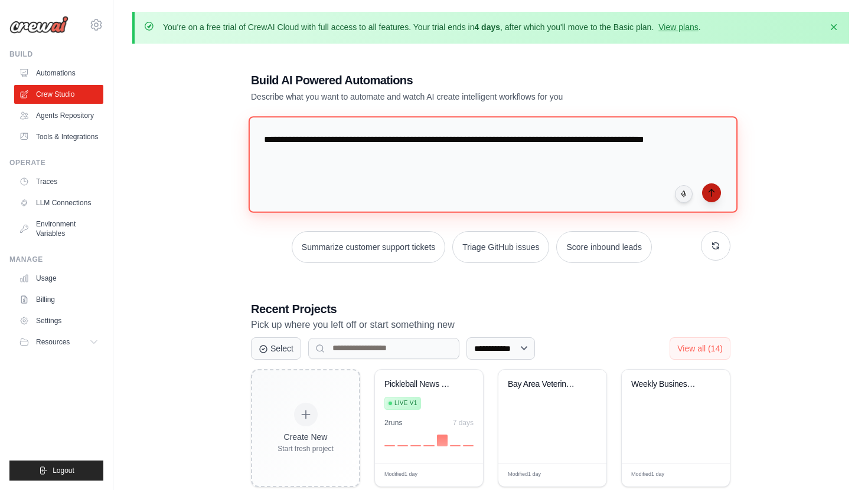  I want to click on button: Triage GitHub issues, so click(501, 247).